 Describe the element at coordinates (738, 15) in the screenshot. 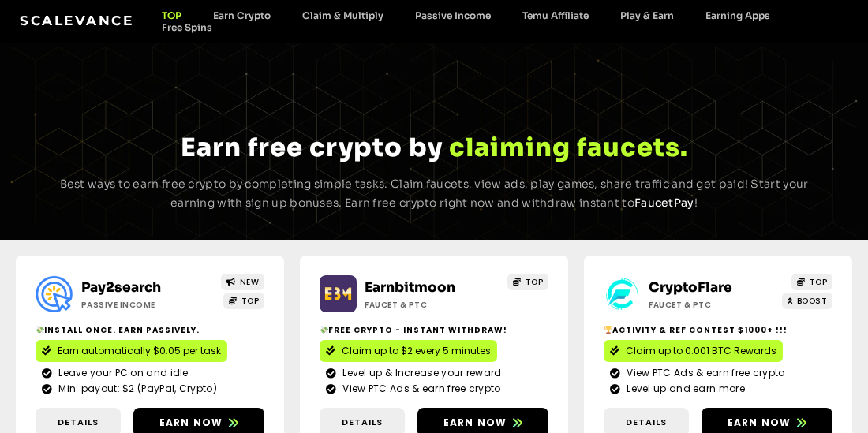

I see `a: Earning Apps` at that location.